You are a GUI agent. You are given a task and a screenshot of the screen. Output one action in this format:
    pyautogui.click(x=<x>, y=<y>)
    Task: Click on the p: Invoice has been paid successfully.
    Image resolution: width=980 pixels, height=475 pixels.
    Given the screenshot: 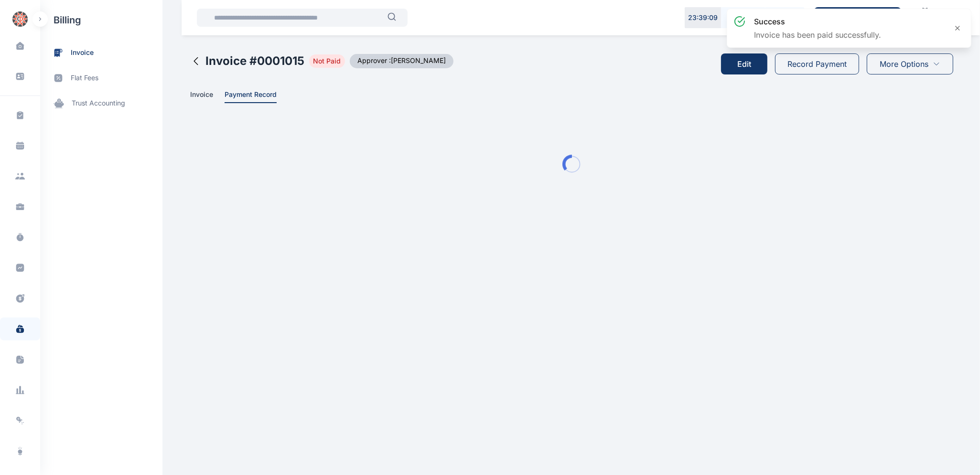 What is the action you would take?
    pyautogui.click(x=818, y=35)
    